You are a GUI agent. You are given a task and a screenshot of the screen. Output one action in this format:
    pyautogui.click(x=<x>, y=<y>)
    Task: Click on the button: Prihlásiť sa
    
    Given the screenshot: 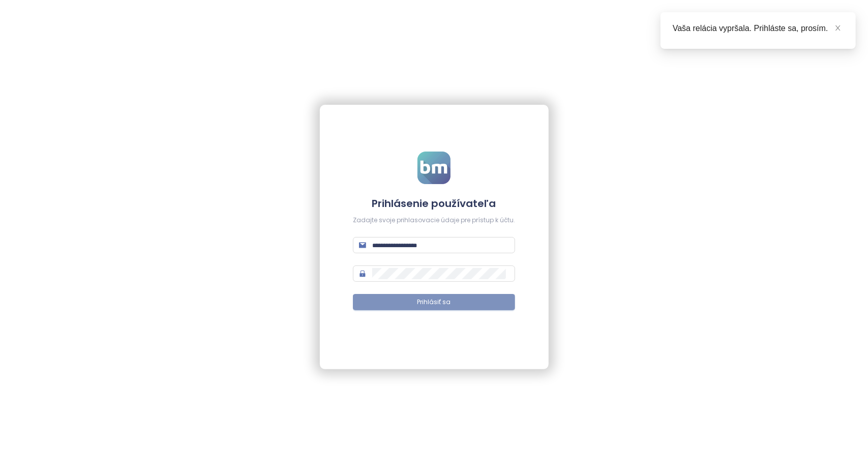 What is the action you would take?
    pyautogui.click(x=434, y=302)
    